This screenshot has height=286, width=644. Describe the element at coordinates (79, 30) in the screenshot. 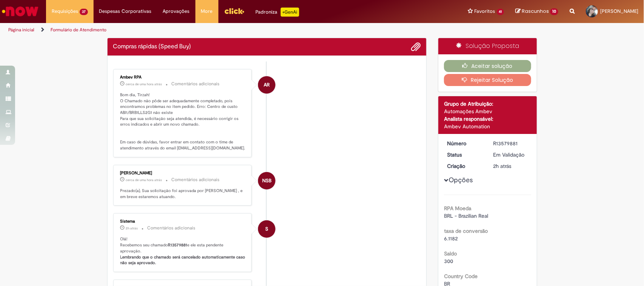

I see `a: Formulário de Atendimento` at that location.